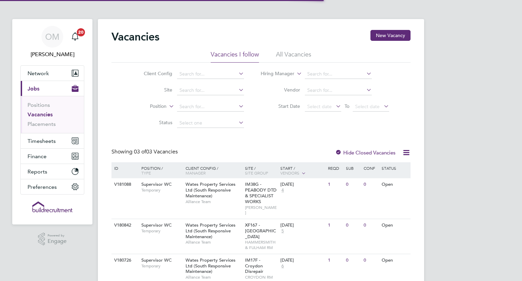  Describe the element at coordinates (52, 207) in the screenshot. I see `a: Go to home page` at that location.